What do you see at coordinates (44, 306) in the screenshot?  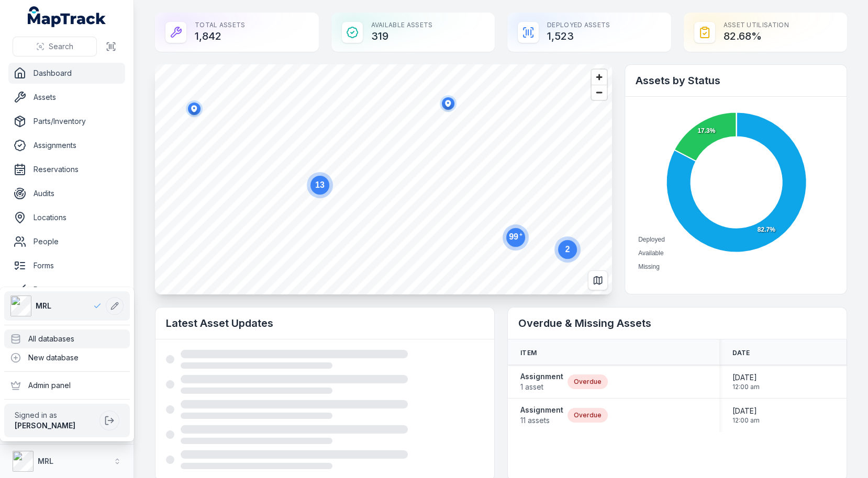 I see `span: MRL` at bounding box center [44, 306].